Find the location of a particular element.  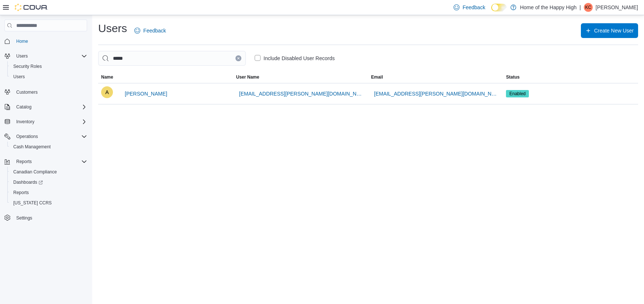

a: Cash Management is located at coordinates (32, 147).